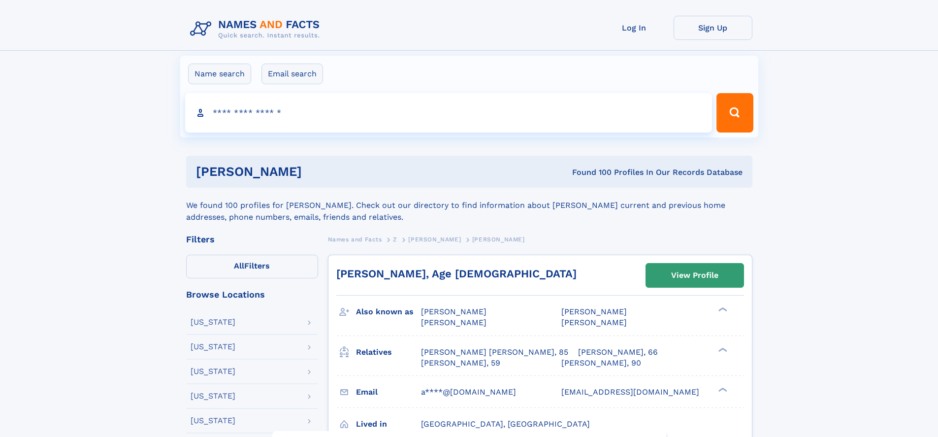 This screenshot has width=938, height=437. Describe the element at coordinates (449, 113) in the screenshot. I see `input: search input` at that location.